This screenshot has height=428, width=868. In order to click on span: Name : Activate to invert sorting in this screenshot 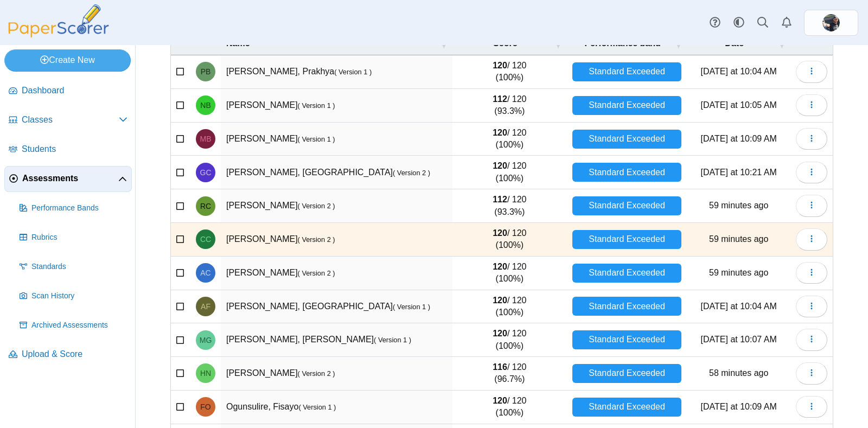, I will do `click(444, 43)`.